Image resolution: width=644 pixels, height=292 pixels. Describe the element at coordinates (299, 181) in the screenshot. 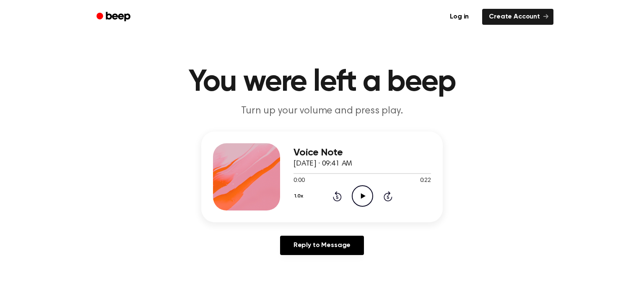

I see `span: 0:00` at that location.